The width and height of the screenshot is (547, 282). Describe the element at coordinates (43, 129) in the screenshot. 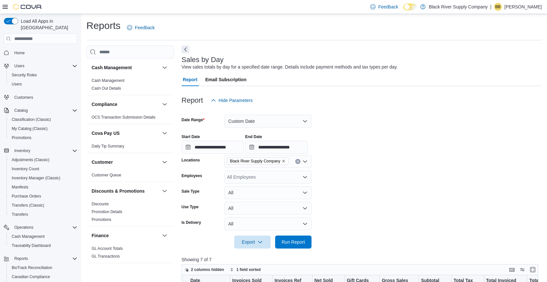

I see `span: My Catalog (Classic)` at that location.